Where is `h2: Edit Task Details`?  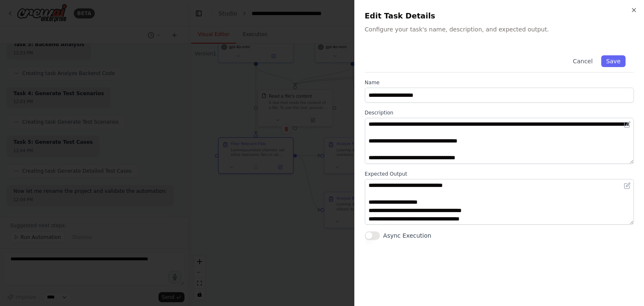 h2: Edit Task Details is located at coordinates (499, 16).